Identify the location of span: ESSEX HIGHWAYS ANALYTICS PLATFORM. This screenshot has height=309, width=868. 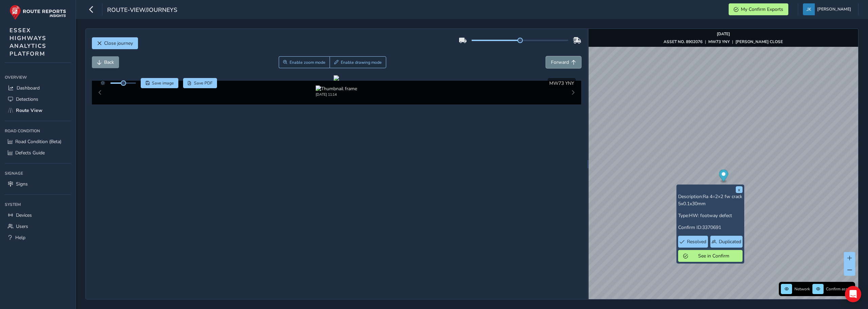
(28, 42).